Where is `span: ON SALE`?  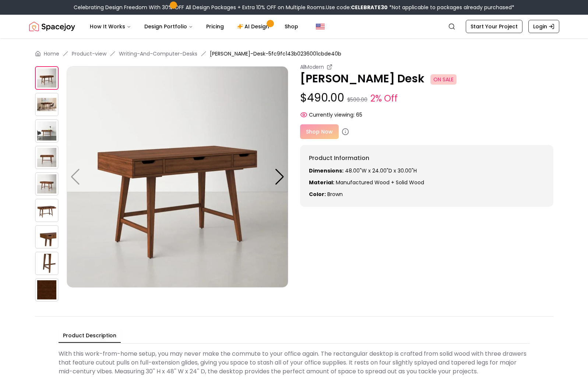
span: ON SALE is located at coordinates (443, 80).